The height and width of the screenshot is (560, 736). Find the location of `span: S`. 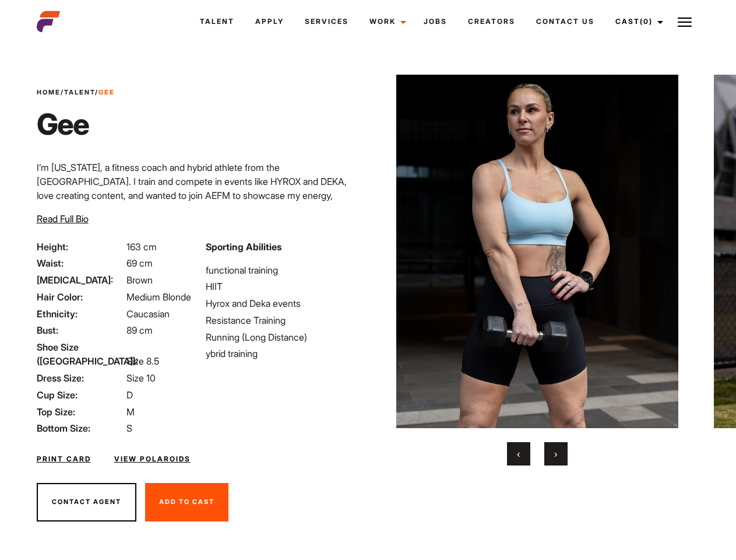

span: S is located at coordinates (130, 428).